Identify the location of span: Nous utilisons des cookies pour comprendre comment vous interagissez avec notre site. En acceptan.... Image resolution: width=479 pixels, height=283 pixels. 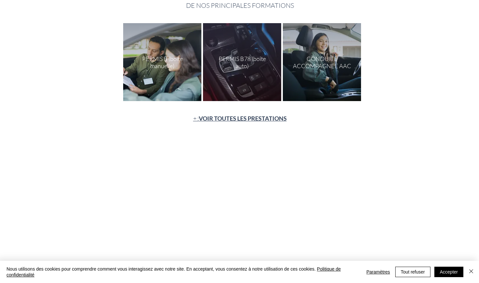
(182, 272).